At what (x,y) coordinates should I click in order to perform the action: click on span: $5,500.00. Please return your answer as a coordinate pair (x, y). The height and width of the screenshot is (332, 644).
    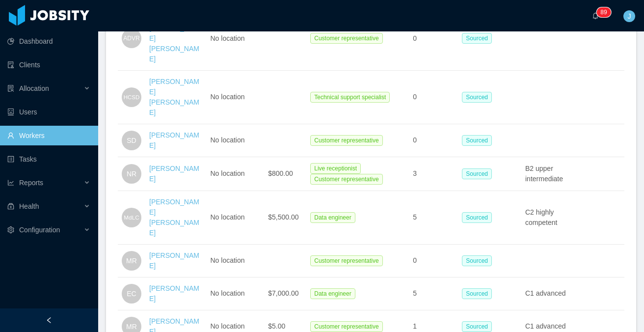
    Looking at the image, I should click on (283, 217).